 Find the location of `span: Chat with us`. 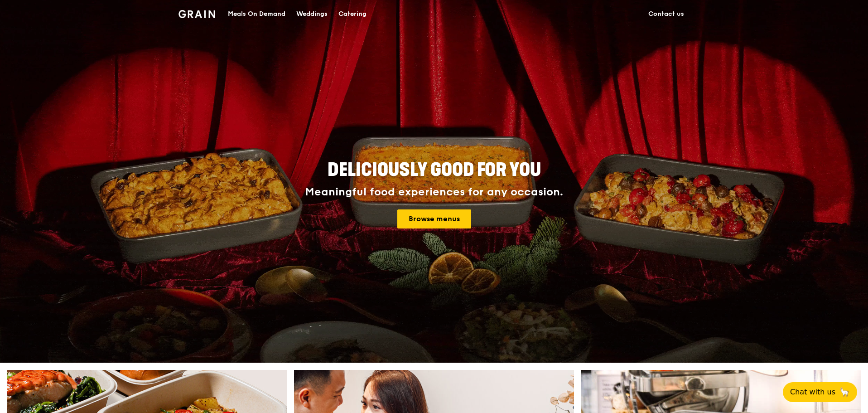

span: Chat with us is located at coordinates (812, 392).